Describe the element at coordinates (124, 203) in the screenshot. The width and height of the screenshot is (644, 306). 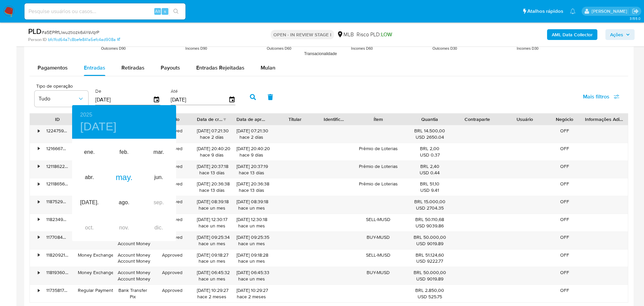
I see `div: ago.` at that location.